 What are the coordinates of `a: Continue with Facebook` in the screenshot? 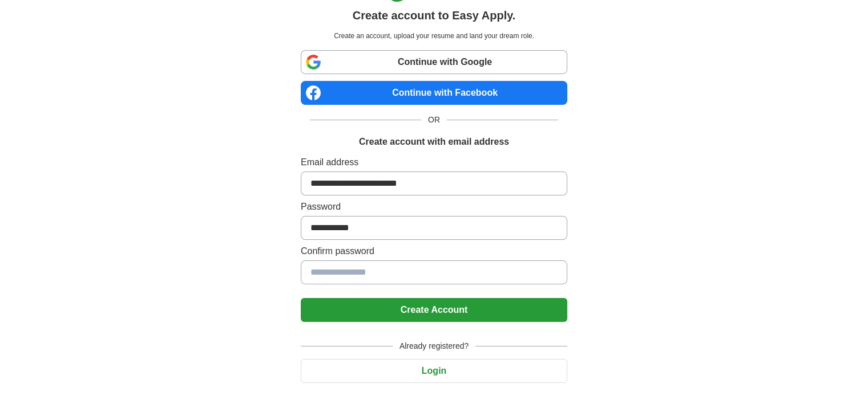 It's located at (434, 93).